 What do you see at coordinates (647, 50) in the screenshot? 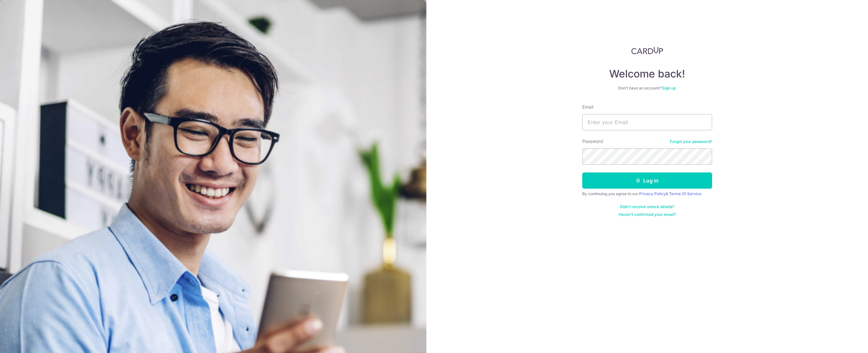
I see `img: CardUp Logo` at bounding box center [647, 50].